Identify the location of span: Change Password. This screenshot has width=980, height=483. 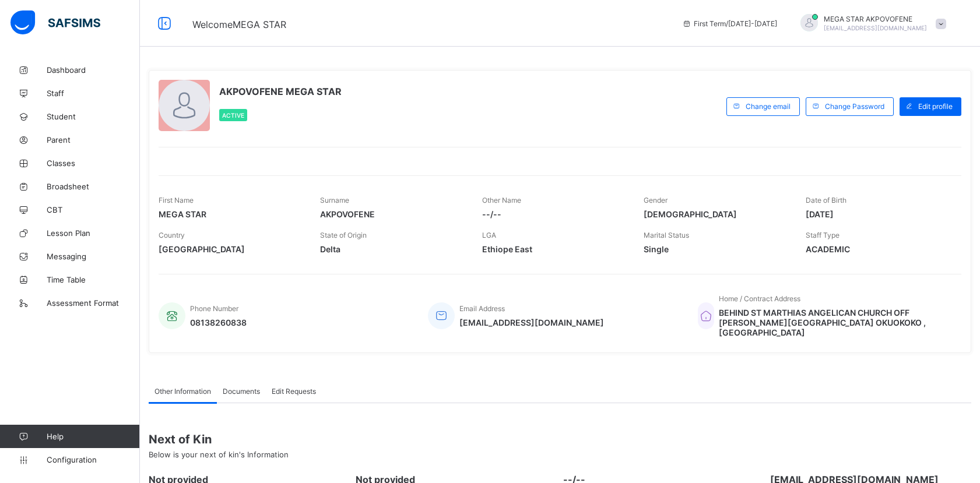
(854, 106).